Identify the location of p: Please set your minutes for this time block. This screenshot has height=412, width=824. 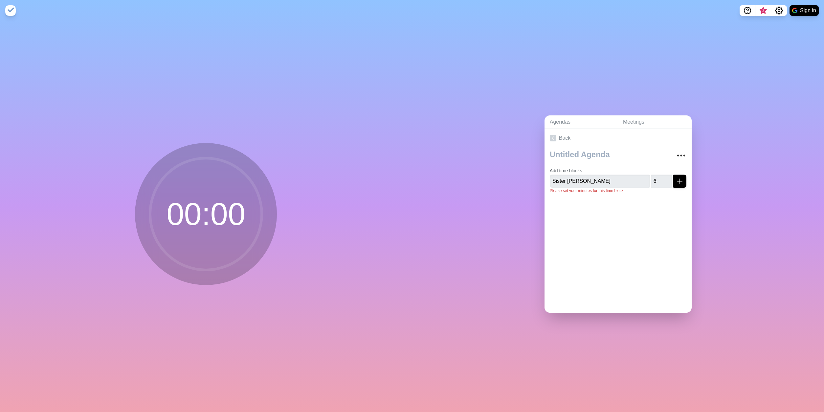
(618, 191).